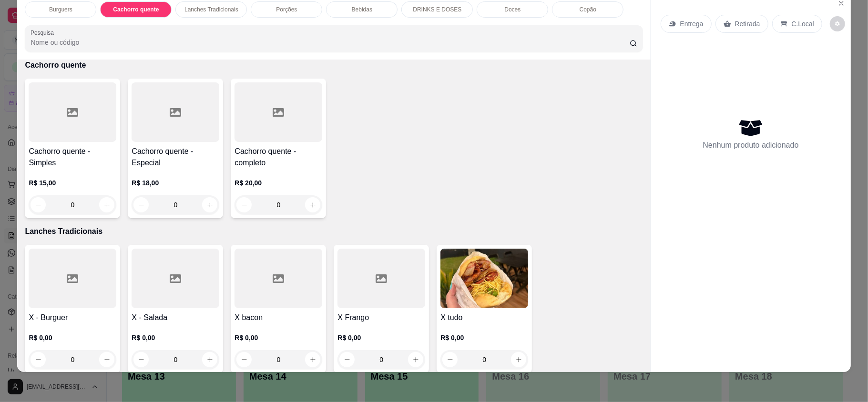 The image size is (868, 402). Describe the element at coordinates (803, 24) in the screenshot. I see `p: C.Local` at that location.